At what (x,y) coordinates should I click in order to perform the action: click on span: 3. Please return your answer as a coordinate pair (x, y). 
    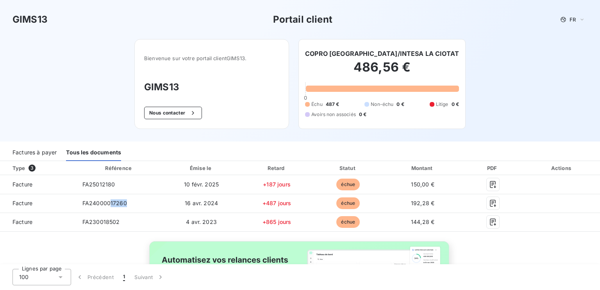
    Looking at the image, I should click on (32, 168).